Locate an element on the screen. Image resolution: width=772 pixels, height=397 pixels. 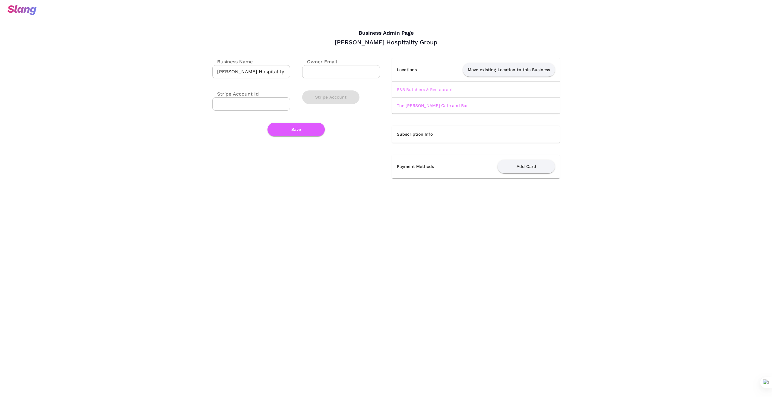
th: Locations is located at coordinates (411, 70).